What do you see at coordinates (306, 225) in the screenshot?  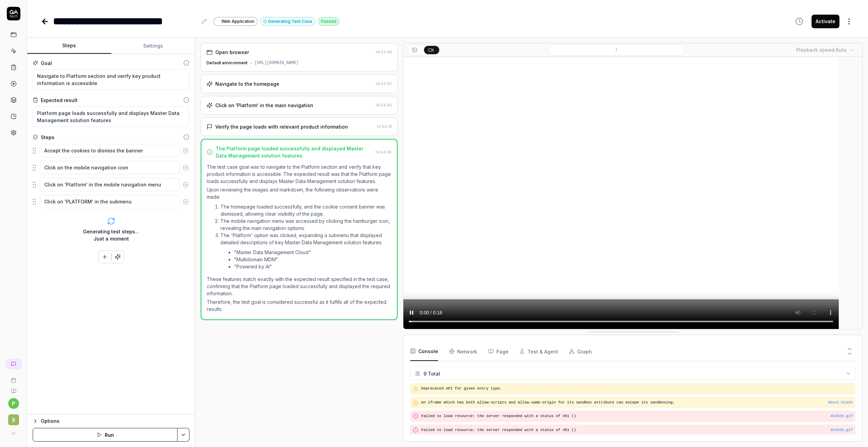 I see `li: The mobile navigation menu was accessed by clicking the hamburger icon, revealing the main naviga...` at bounding box center [306, 225].